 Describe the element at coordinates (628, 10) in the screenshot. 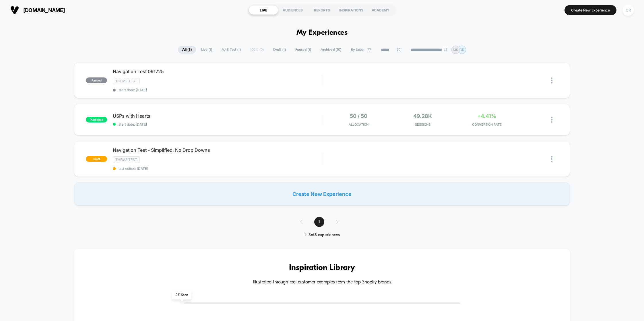

I see `div: CR` at that location.